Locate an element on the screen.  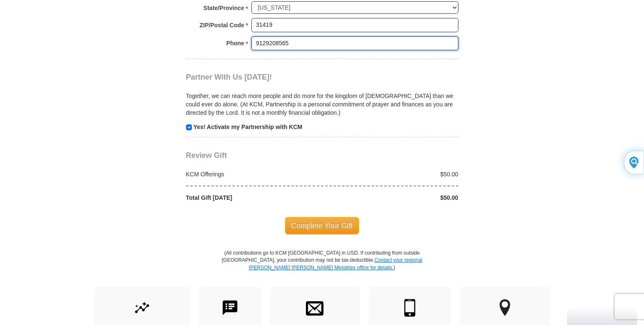
div: KCM Offerings is located at coordinates (252, 174).